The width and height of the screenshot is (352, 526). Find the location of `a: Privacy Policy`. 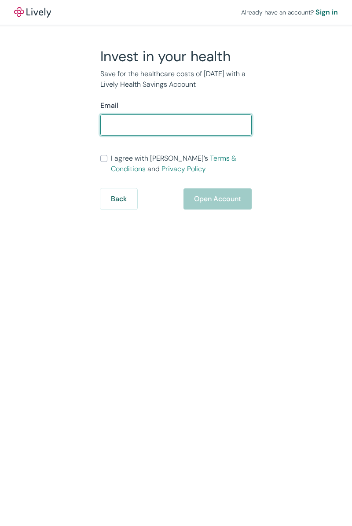

a: Privacy Policy is located at coordinates (184, 169).